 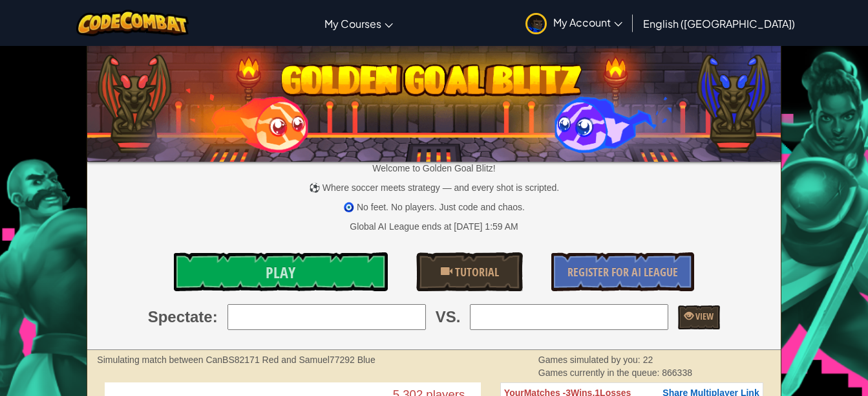 I want to click on a: CodeCombat logo, so click(x=133, y=22).